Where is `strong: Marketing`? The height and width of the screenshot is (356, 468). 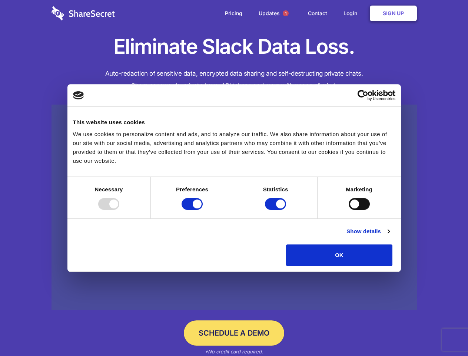 strong: Marketing is located at coordinates (359, 189).